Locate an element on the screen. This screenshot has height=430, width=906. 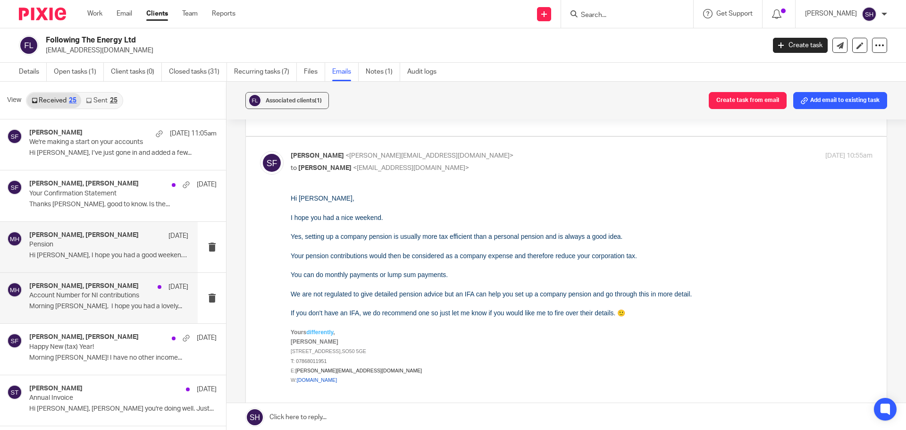
span: SO50 5GE is located at coordinates (63, 158).